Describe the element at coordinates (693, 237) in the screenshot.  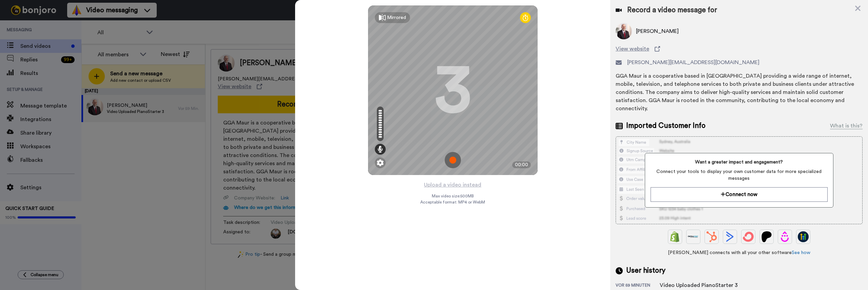
I see `img: Ontraport` at that location.